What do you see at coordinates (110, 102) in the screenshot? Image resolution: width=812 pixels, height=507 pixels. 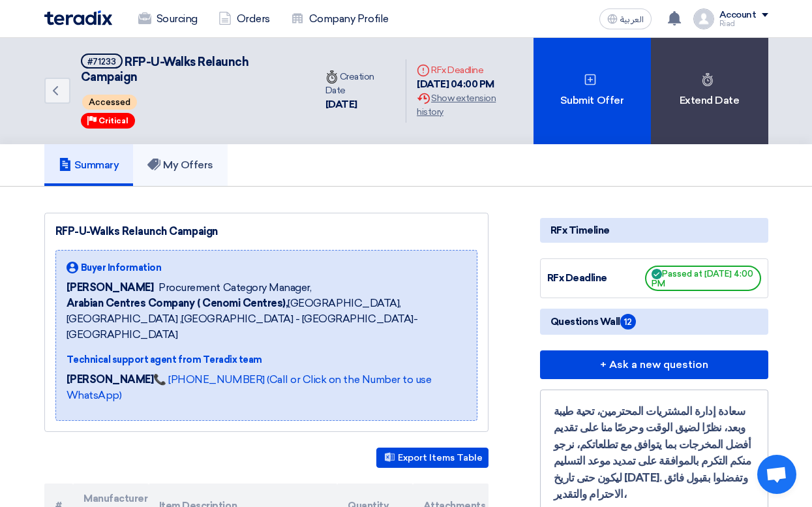 I see `span: Accessed` at bounding box center [110, 102].